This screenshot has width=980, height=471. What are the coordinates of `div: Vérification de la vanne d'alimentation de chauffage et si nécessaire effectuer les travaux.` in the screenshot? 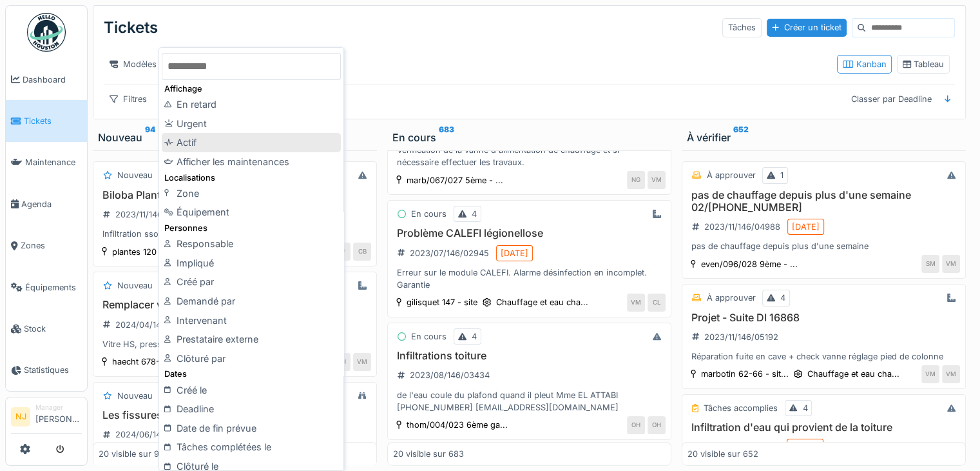 It's located at (529, 156).